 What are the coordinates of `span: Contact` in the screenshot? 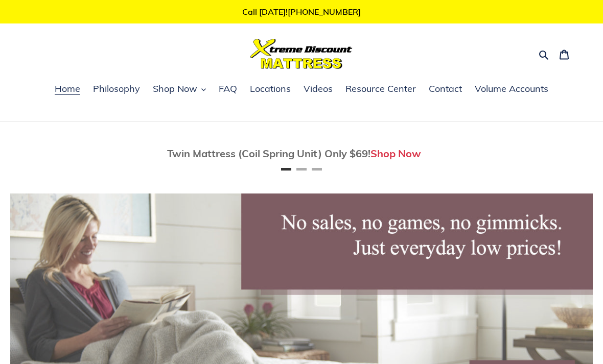 It's located at (445, 89).